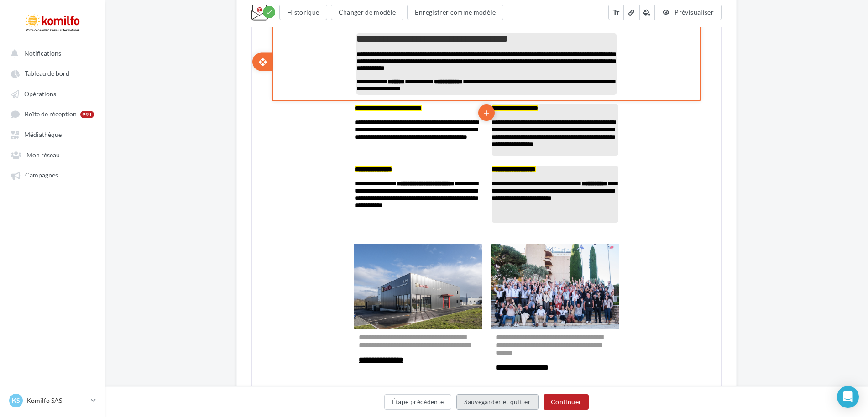 The width and height of the screenshot is (868, 417). I want to click on a: Mon réseau, so click(53, 155).